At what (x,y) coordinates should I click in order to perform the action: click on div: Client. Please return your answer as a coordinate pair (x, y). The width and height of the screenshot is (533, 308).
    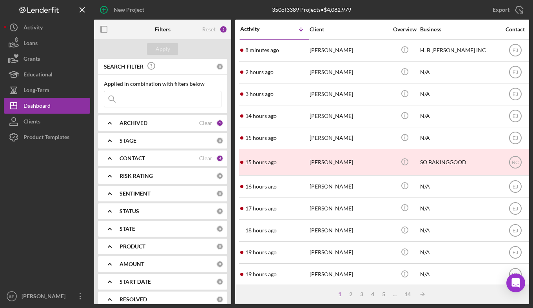
    Looking at the image, I should click on (348, 29).